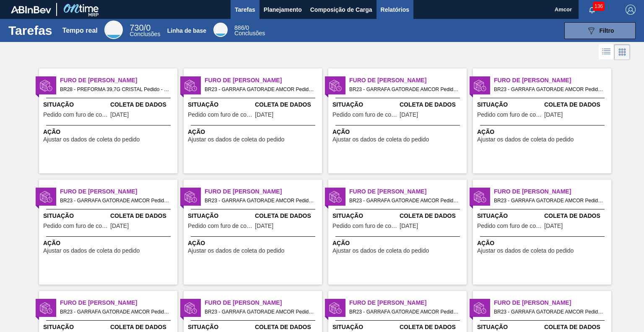  What do you see at coordinates (283, 10) in the screenshot?
I see `font: Planejamento` at bounding box center [283, 10].